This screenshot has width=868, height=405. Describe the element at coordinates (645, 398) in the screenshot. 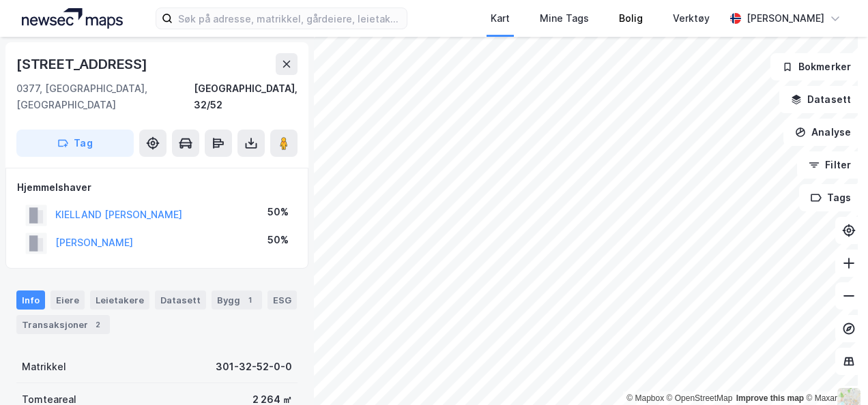

I see `a: Mapbox` at that location.